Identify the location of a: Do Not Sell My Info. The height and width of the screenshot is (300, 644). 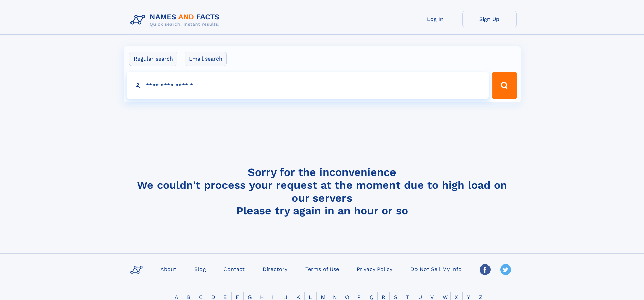
(436, 269).